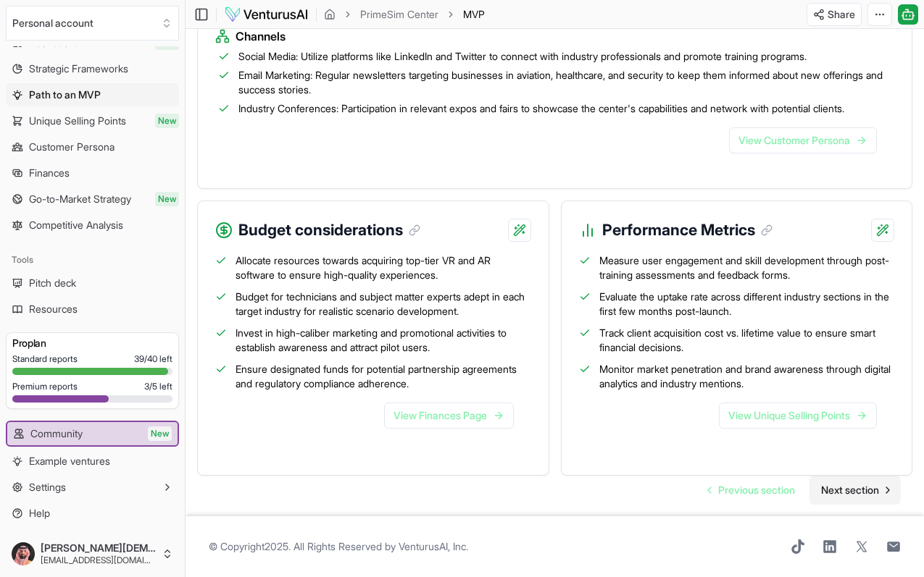  I want to click on span: 39 / 40 left, so click(153, 359).